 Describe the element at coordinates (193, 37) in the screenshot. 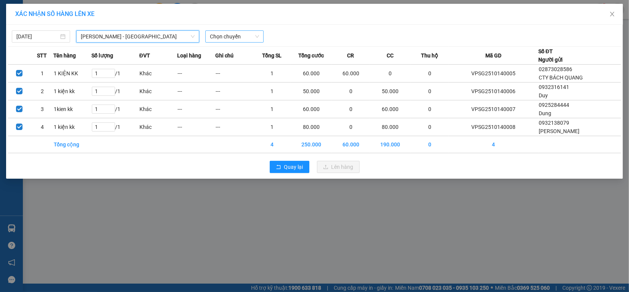

I see `span: down` at that location.